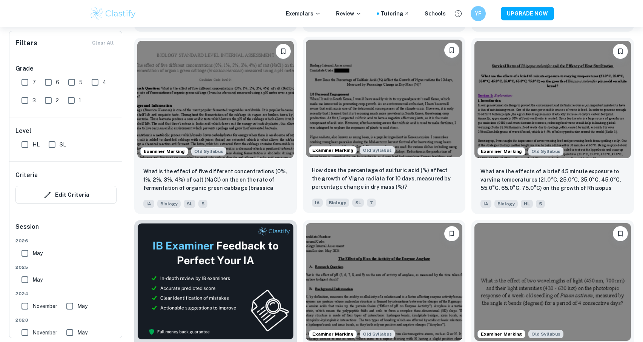 The height and width of the screenshot is (342, 643). What do you see at coordinates (552, 180) in the screenshot?
I see `p: What are the effects of a brief 45 minute exposure to varying temperatures (21.0°C, 25.0°C, 35.0°...` at bounding box center [552, 180].